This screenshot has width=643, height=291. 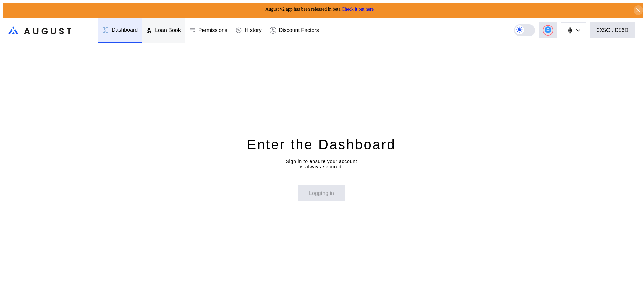 What do you see at coordinates (294, 30) in the screenshot?
I see `a: Discount Factors` at bounding box center [294, 30].